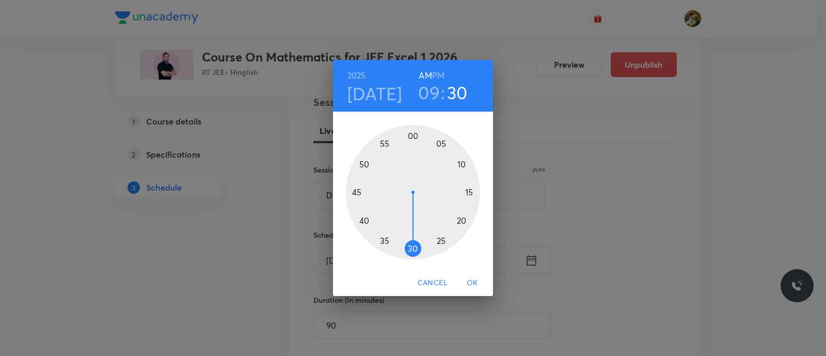 The height and width of the screenshot is (356, 826). Describe the element at coordinates (472, 282) in the screenshot. I see `button: OK` at that location.